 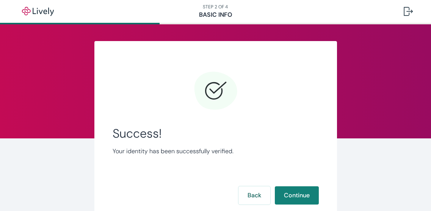 I want to click on button: Back, so click(x=255, y=195).